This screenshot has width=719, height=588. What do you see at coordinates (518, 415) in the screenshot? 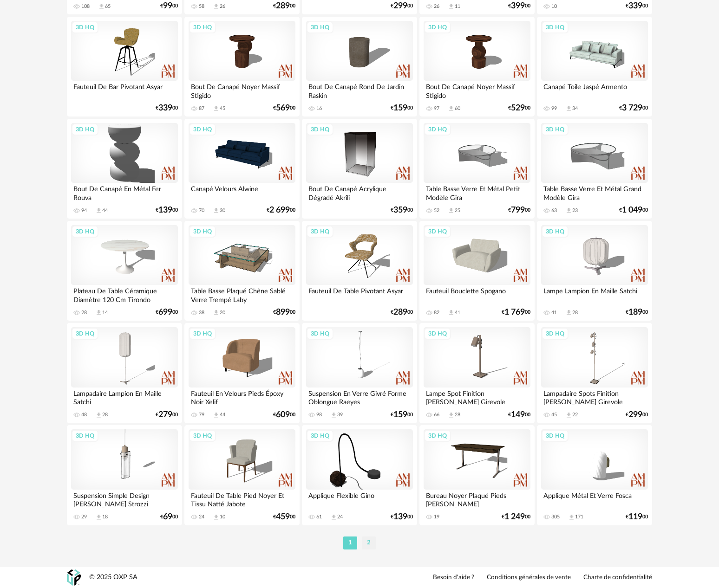
I see `span: 149` at bounding box center [518, 415].